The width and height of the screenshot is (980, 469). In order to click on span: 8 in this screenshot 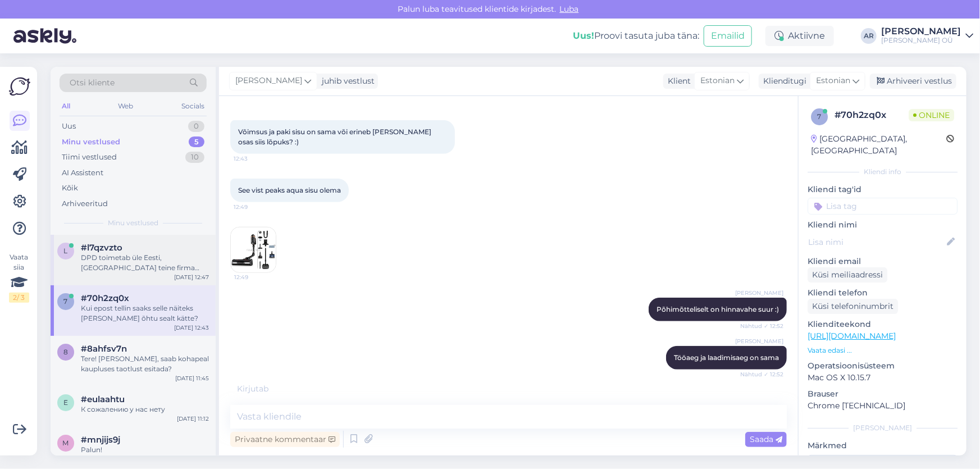, I will do `click(66, 351)`.